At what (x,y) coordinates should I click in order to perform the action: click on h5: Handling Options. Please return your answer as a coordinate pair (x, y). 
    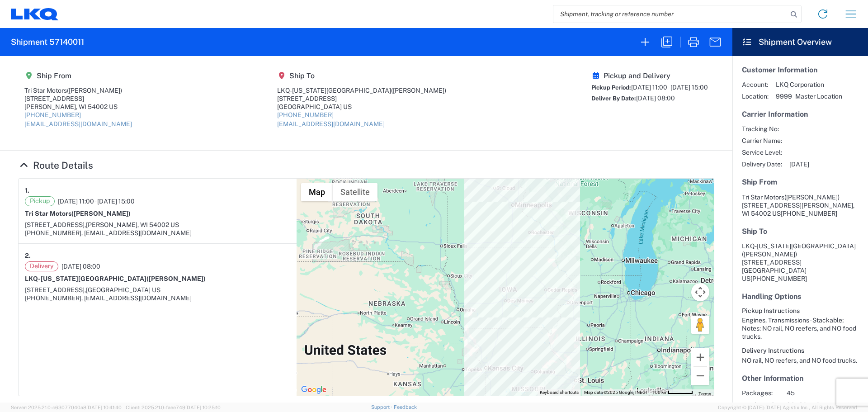
    Looking at the image, I should click on (800, 297).